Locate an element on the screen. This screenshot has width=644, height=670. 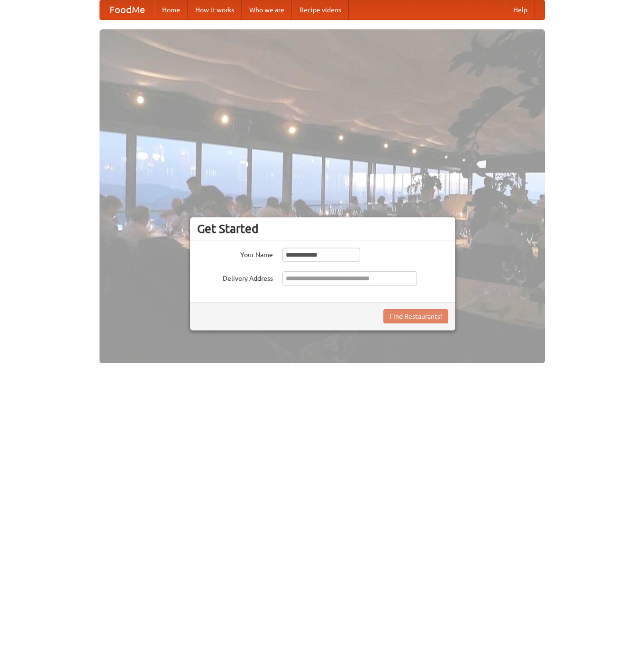
h3: Get Started is located at coordinates (323, 229).